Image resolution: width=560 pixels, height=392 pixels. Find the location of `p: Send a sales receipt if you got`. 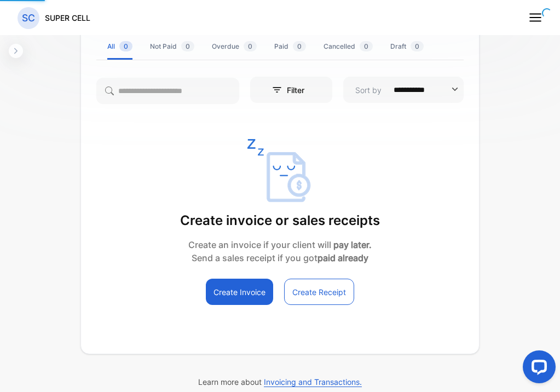

p: Send a sales receipt if you got is located at coordinates (280, 257).